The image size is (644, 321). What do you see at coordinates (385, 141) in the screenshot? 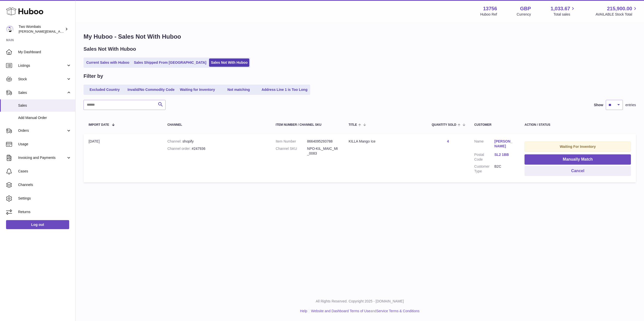
I see `div: KILLA Mango Ice` at bounding box center [385, 141].